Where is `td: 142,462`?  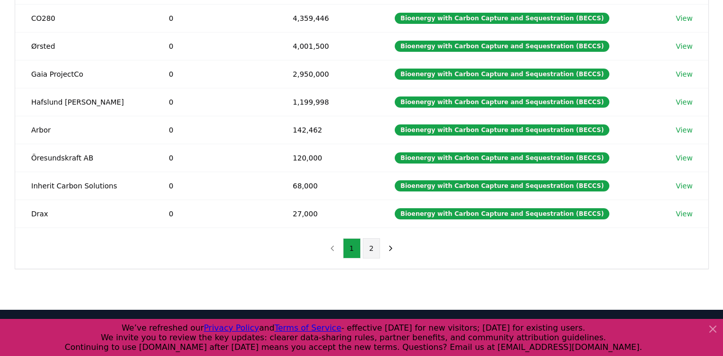
td: 142,462 is located at coordinates (327, 129).